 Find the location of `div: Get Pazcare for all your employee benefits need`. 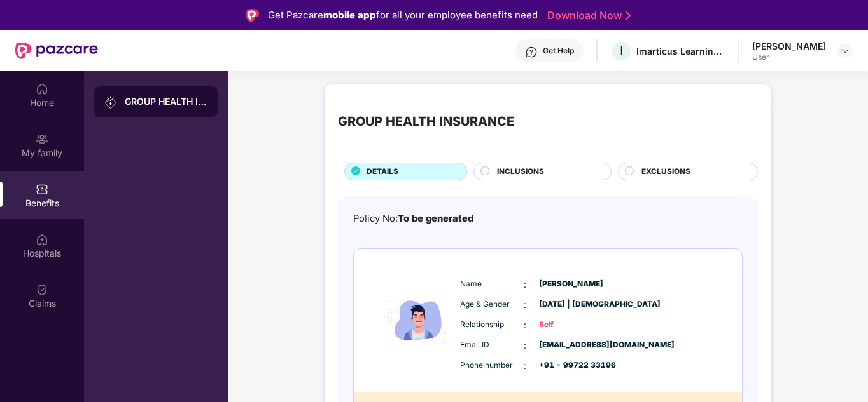

div: Get Pazcare for all your employee benefits need is located at coordinates (402, 16).